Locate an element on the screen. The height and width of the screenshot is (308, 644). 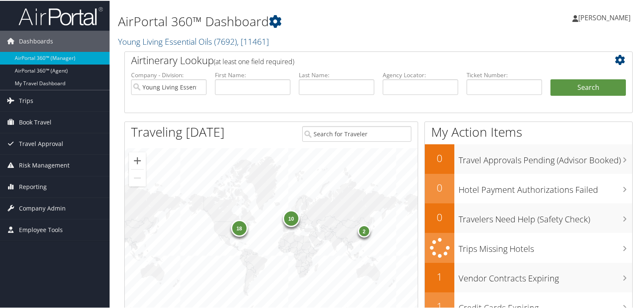
label: First Name: is located at coordinates (252, 74).